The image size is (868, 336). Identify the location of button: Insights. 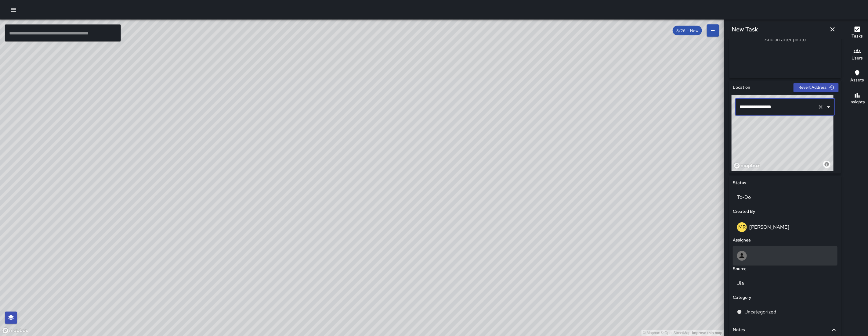
(857, 99).